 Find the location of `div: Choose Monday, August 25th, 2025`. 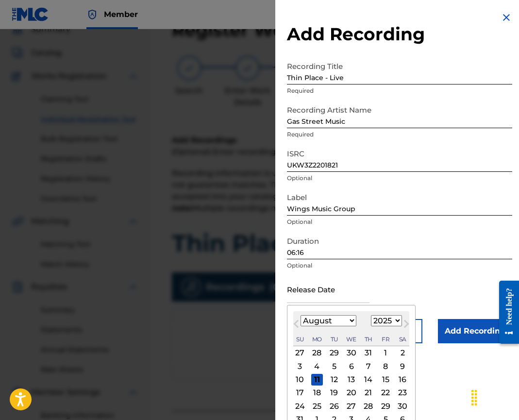

div: Choose Monday, August 25th, 2025 is located at coordinates (317, 406).